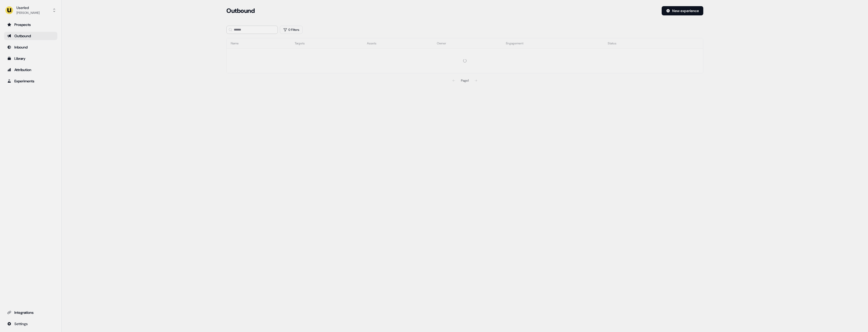  Describe the element at coordinates (31, 47) in the screenshot. I see `a: Go to Inbound` at that location.